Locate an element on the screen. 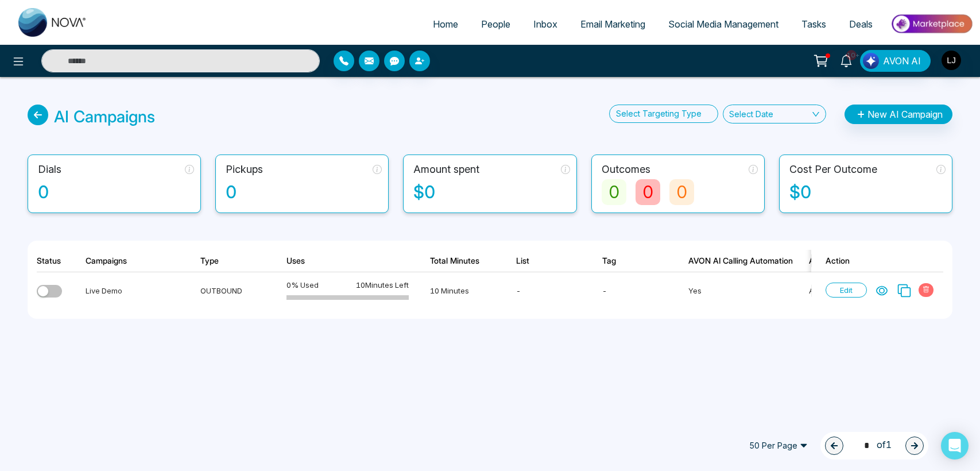  a: Tasks is located at coordinates (814, 24).